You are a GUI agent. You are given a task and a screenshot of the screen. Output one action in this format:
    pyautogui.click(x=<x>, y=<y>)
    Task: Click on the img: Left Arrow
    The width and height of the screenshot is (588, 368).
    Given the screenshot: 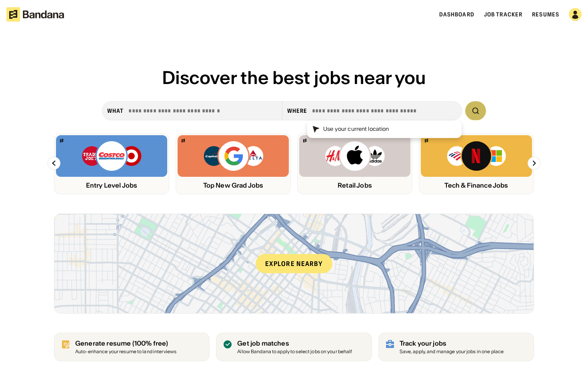 What is the action you would take?
    pyautogui.click(x=54, y=163)
    